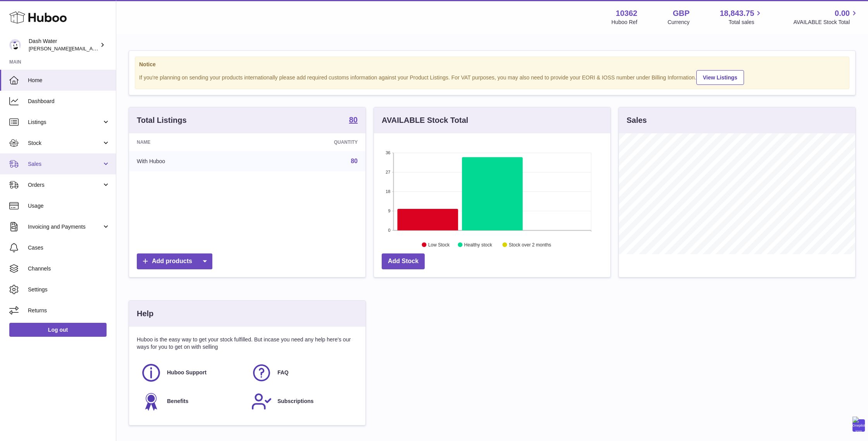 This screenshot has height=441, width=868. I want to click on span: Listings, so click(65, 122).